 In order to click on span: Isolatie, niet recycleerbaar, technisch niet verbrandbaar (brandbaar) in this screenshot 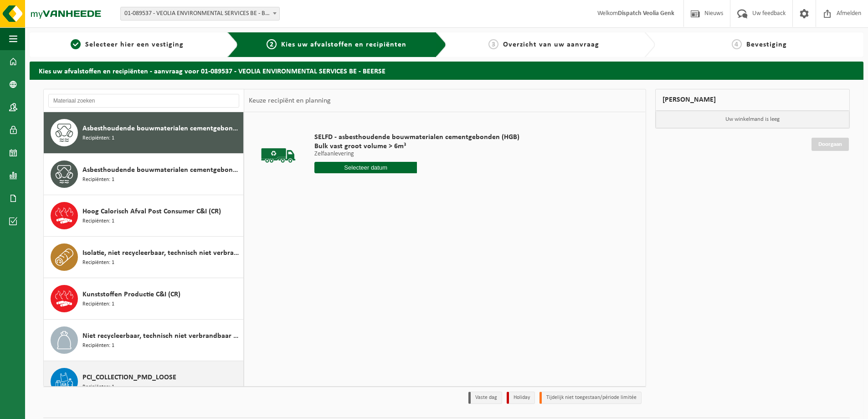, I will do `click(162, 253)`.